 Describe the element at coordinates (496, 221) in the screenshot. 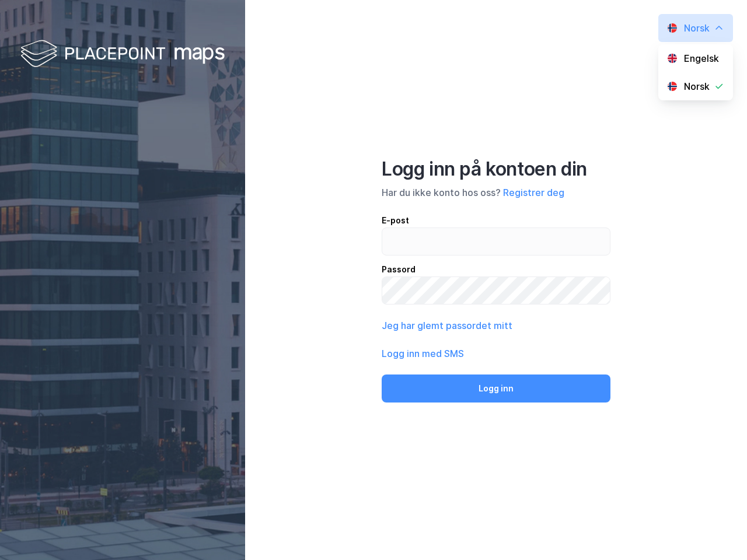

I see `div: E-post` at that location.